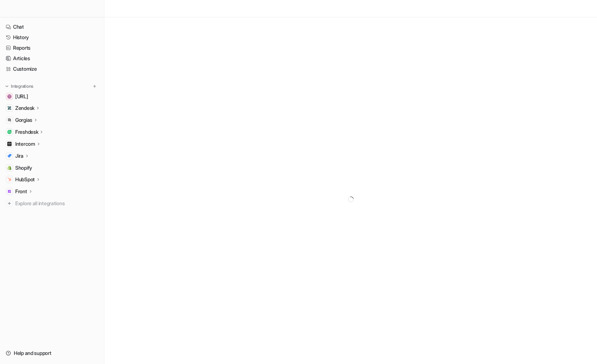 The height and width of the screenshot is (364, 597). What do you see at coordinates (10, 108) in the screenshot?
I see `img: Zendesk` at bounding box center [10, 108].